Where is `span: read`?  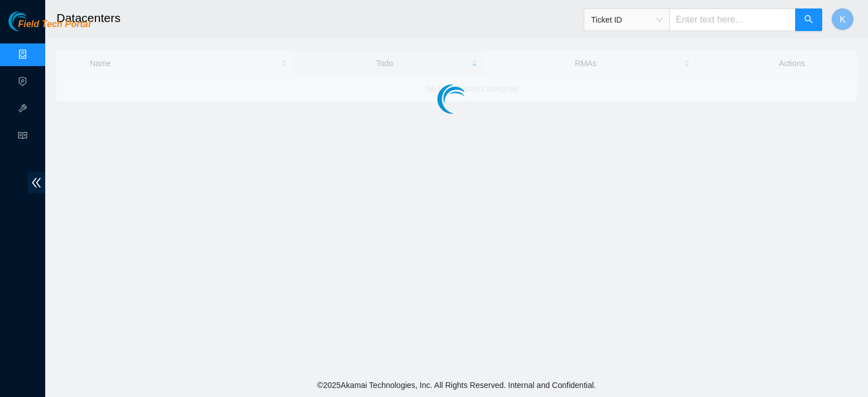 span: read is located at coordinates (22, 137).